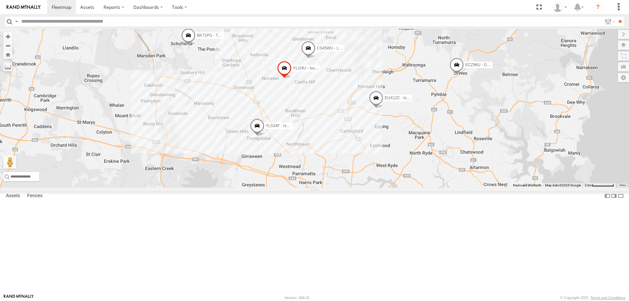  Describe the element at coordinates (608, 298) in the screenshot. I see `a: Terms and Conditions` at that location.